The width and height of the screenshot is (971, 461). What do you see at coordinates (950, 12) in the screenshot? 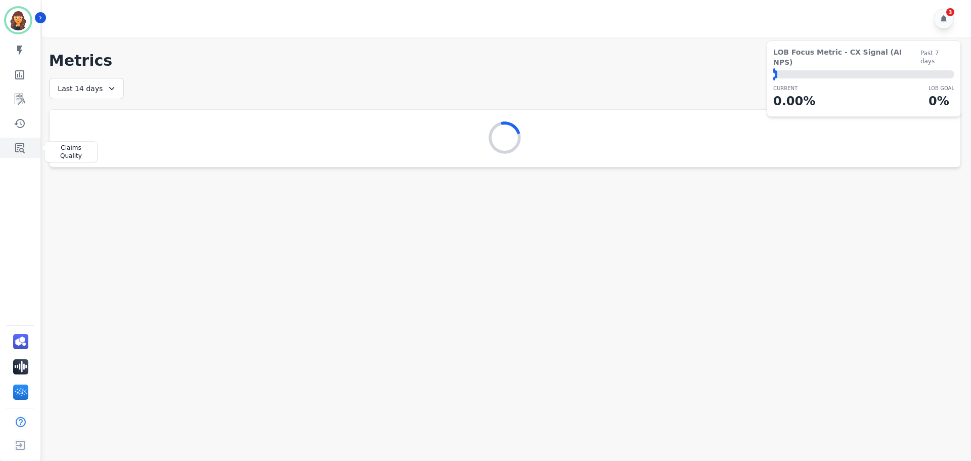
I see `div: 3` at bounding box center [950, 12].